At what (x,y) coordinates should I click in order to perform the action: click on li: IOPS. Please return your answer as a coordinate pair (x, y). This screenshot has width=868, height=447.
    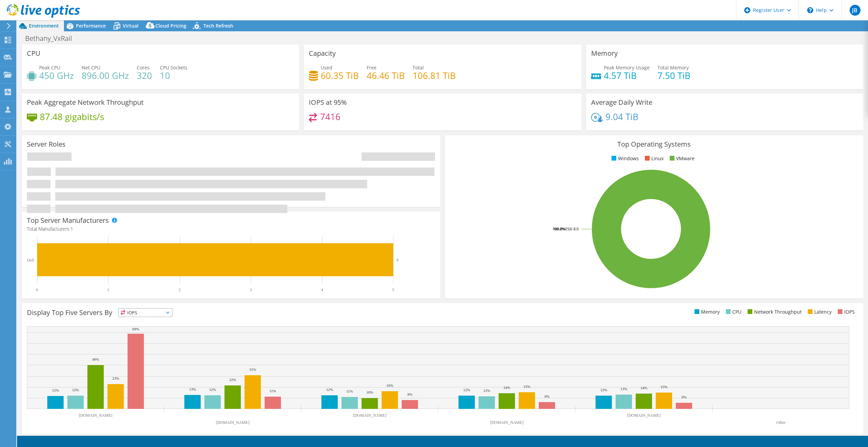
    Looking at the image, I should click on (845, 312).